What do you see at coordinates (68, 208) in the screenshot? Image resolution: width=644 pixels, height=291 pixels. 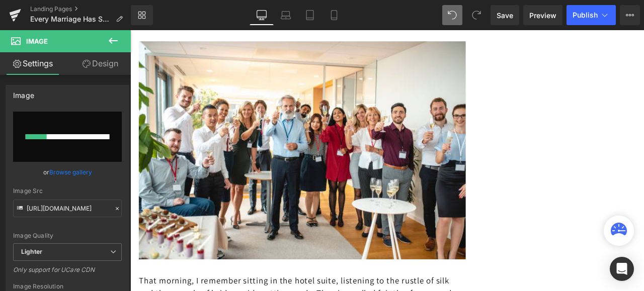 I see `input: Link` at bounding box center [68, 208].